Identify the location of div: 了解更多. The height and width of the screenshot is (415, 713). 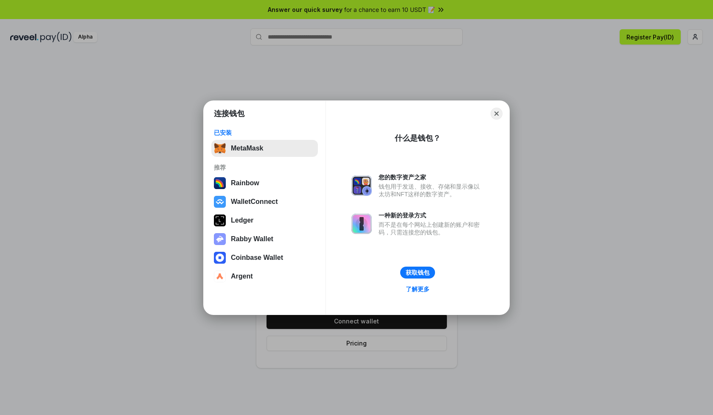
(418, 289).